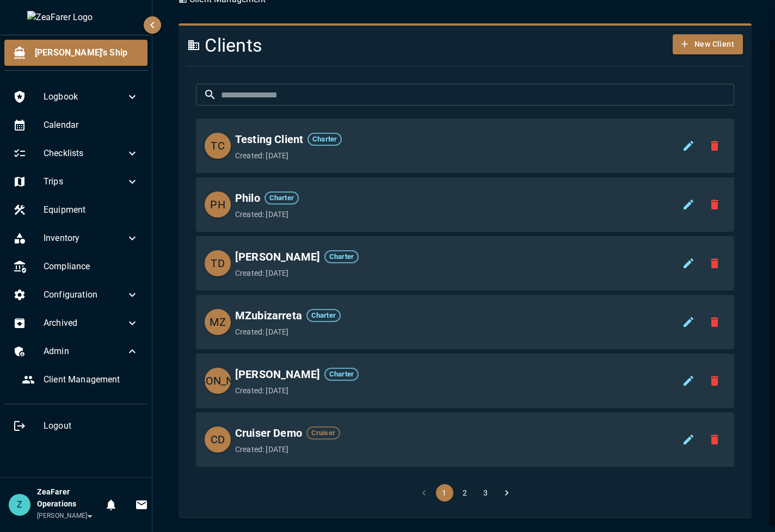  What do you see at coordinates (111, 505) in the screenshot?
I see `button: Notifications` at bounding box center [111, 505].